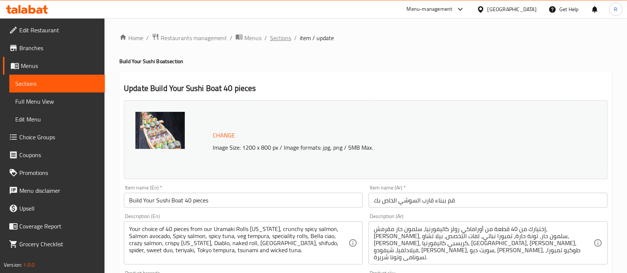 Image resolution: width=627 pixels, height=273 pixels. I want to click on a: Full Menu View, so click(57, 102).